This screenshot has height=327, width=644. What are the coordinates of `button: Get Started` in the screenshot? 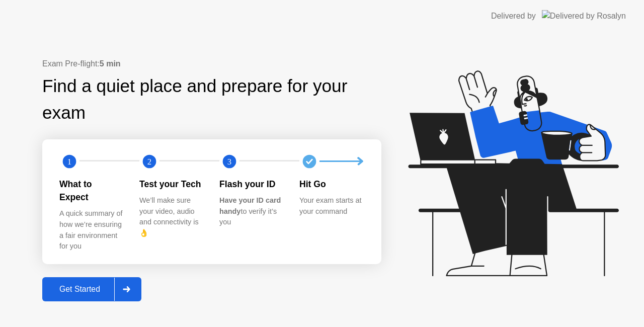 It's located at (92, 289).